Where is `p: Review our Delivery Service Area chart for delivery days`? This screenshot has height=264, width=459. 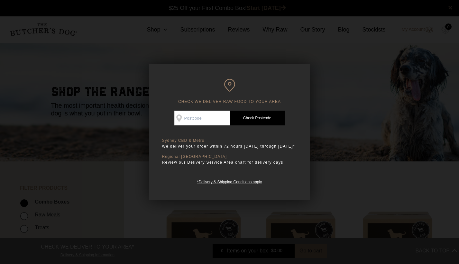 p: Review our Delivery Service Area chart for delivery days is located at coordinates (230, 162).